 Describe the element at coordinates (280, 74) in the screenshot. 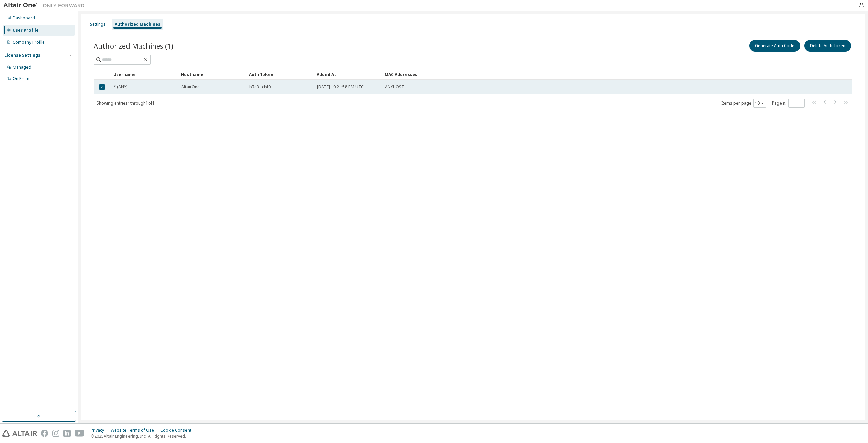

I see `div: Auth Token` at that location.